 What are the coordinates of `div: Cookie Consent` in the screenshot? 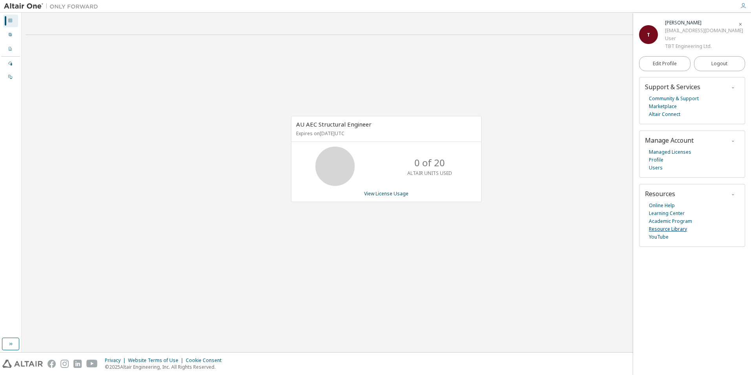 It's located at (206, 360).